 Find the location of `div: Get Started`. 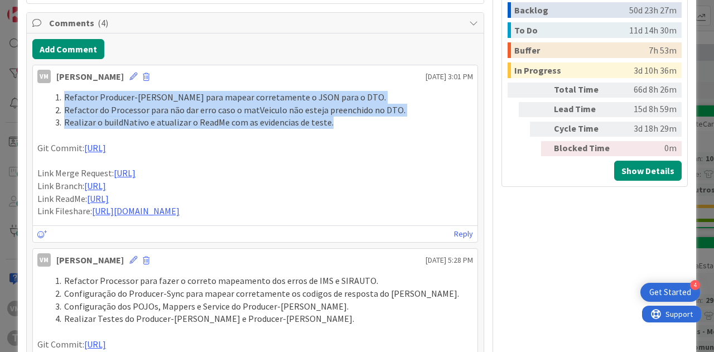

div: Get Started is located at coordinates (670, 292).